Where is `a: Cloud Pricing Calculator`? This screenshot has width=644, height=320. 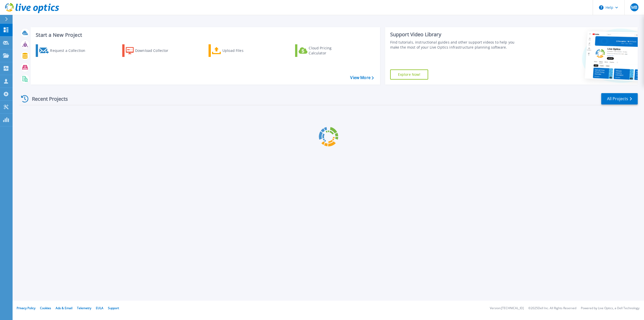 a: Cloud Pricing Calculator is located at coordinates (323, 50).